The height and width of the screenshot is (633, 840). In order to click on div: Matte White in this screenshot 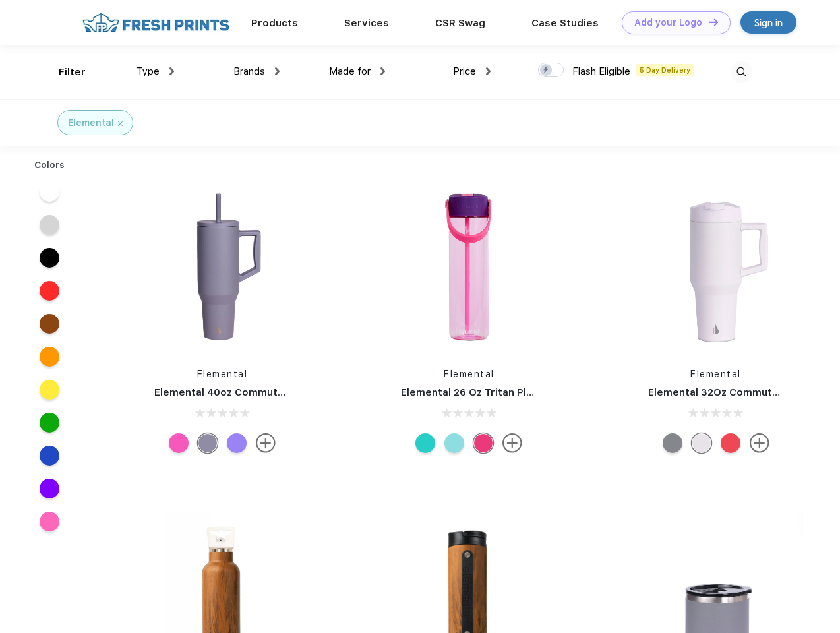, I will do `click(701, 443)`.